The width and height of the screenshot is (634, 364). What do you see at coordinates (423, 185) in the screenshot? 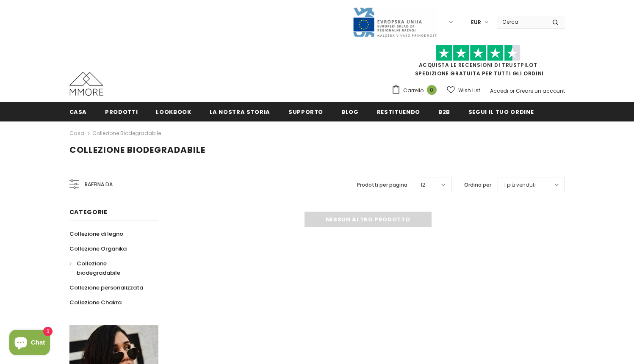
I see `span: 12` at bounding box center [423, 185].